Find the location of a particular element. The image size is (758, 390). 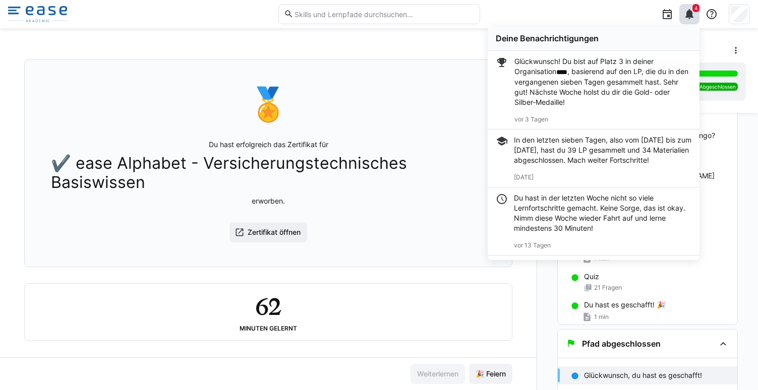

span: Weiterlernen is located at coordinates (438, 374).